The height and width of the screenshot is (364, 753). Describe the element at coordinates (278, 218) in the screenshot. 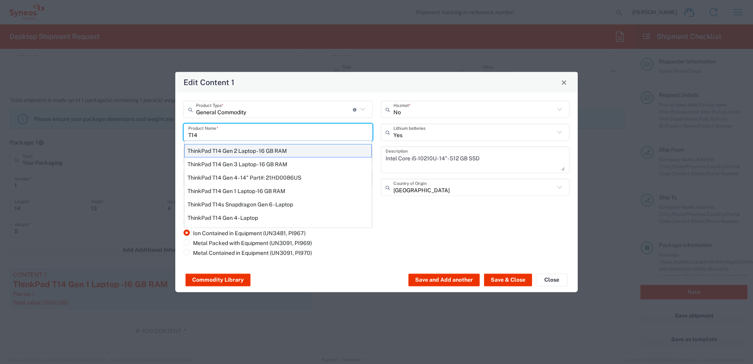

I see `div: ThinkPad T14 Gen 4 - Laptop` at that location.